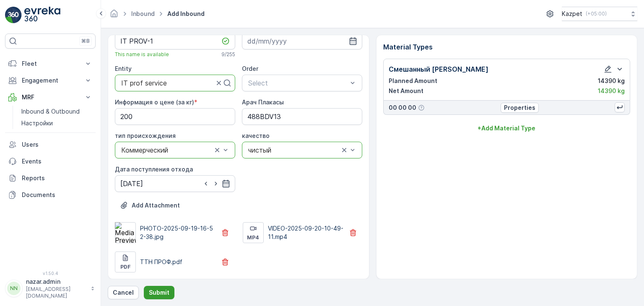 This screenshot has width=644, height=306. I want to click on p: ( +05:00 ), so click(596, 14).